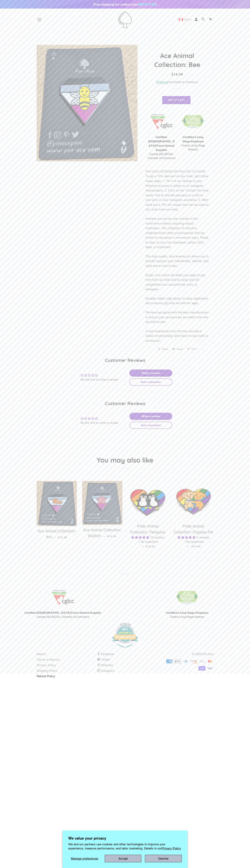  What do you see at coordinates (148, 529) in the screenshot?
I see `span: Pride Animal Collection: Penguins` at bounding box center [148, 529].